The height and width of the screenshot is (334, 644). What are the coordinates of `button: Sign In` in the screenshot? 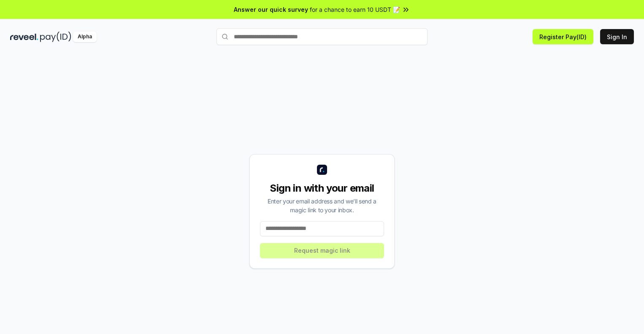 It's located at (616, 37).